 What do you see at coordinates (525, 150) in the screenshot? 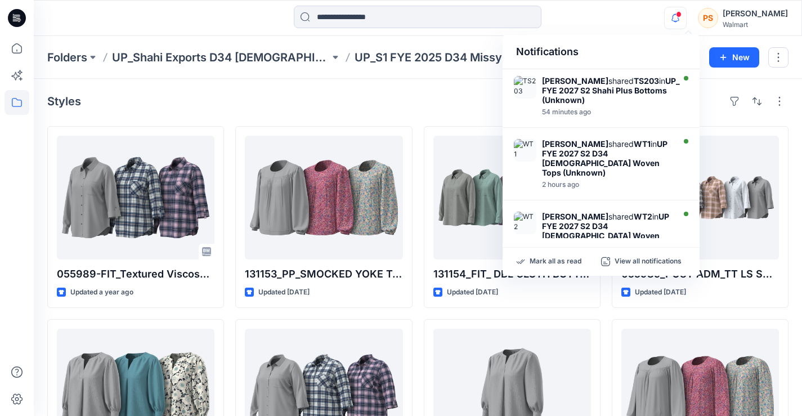
I see `img: WT1` at bounding box center [525, 150].